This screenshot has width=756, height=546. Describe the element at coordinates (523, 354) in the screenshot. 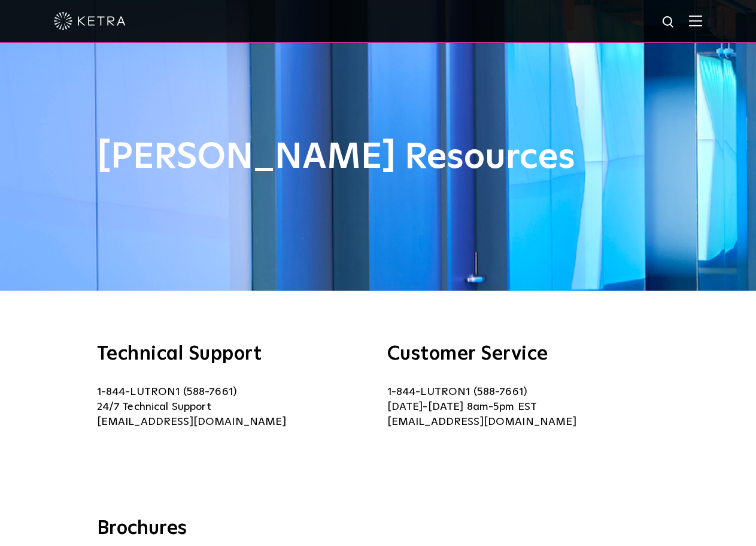

I see `h3: Customer Service` at that location.